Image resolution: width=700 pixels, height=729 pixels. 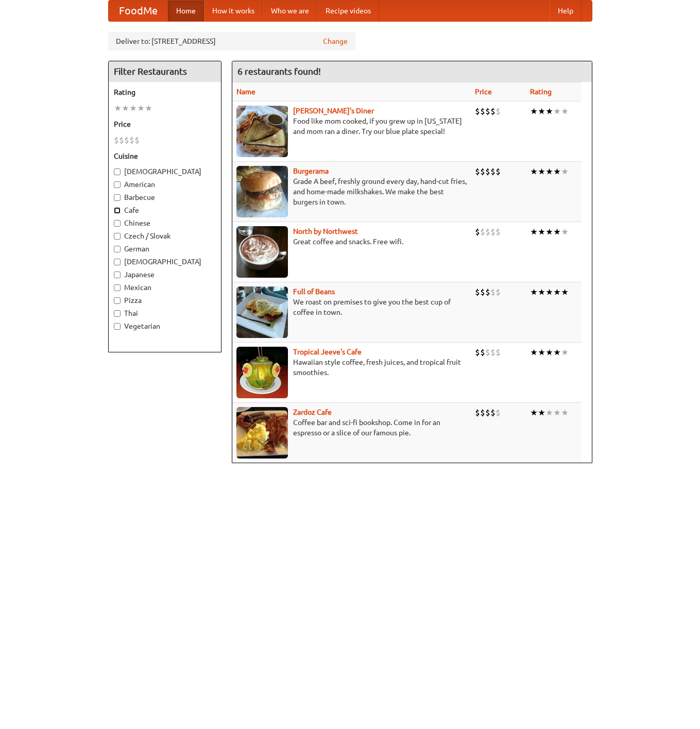 What do you see at coordinates (117, 326) in the screenshot?
I see `input: Vegetarian` at bounding box center [117, 326].